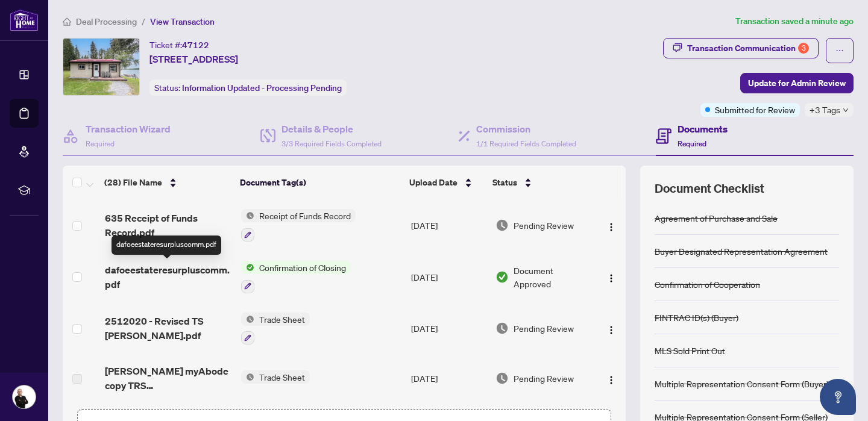  I want to click on div: Transaction Communication, so click(748, 48).